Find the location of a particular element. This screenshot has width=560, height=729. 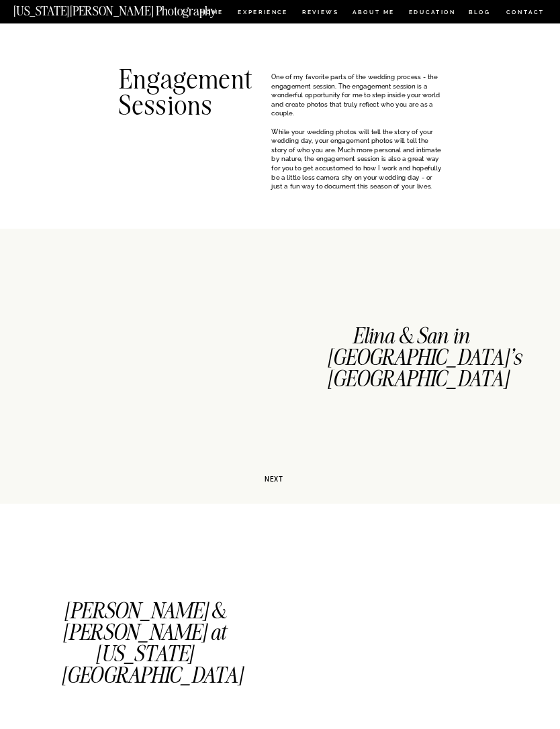

a: REVIEWS is located at coordinates (319, 14).